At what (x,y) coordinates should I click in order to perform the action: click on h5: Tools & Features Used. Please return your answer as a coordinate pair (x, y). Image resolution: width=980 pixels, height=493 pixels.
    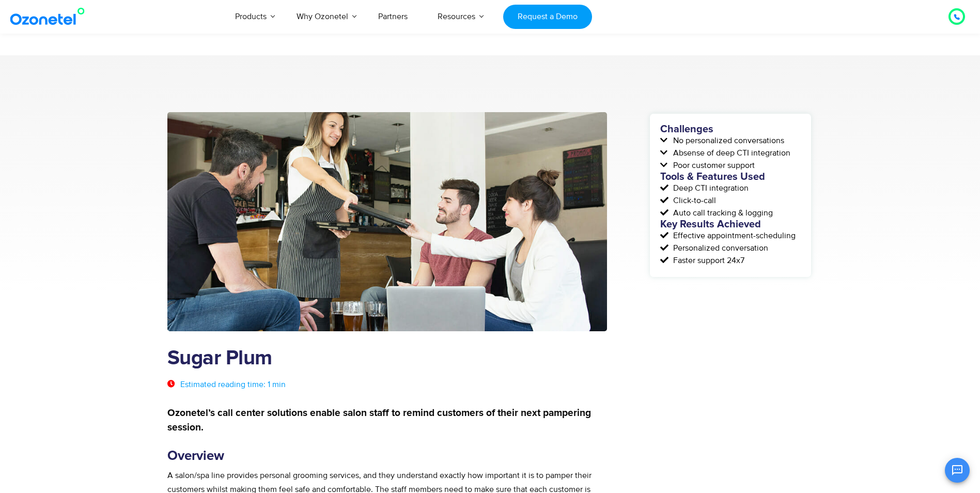
    Looking at the image, I should click on (731, 177).